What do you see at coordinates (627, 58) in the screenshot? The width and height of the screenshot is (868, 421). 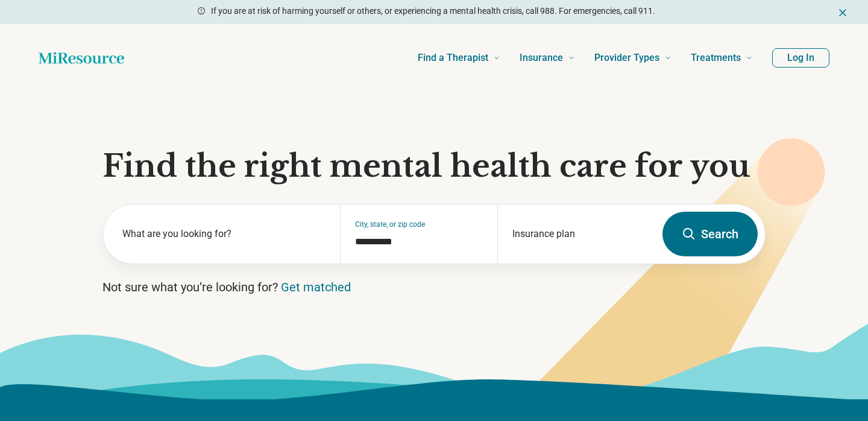 I see `span: Provider Types` at bounding box center [627, 58].